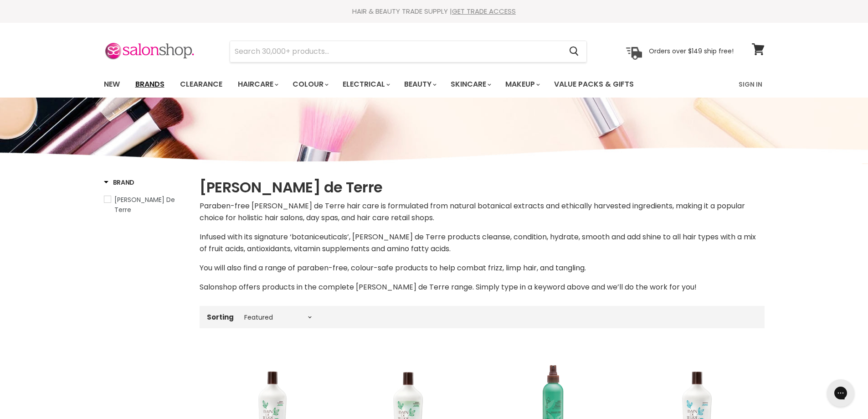 This screenshot has width=868, height=419. Describe the element at coordinates (120, 183) in the screenshot. I see `span: Brand` at that location.